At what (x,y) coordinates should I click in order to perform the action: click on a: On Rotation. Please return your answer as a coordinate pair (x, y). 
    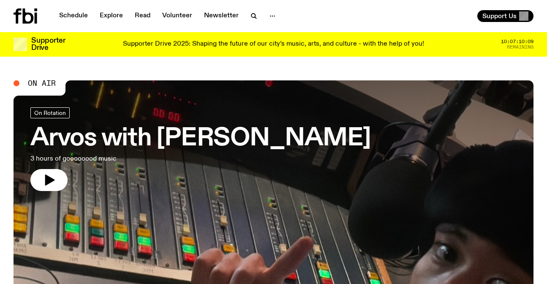
    Looking at the image, I should click on (50, 113).